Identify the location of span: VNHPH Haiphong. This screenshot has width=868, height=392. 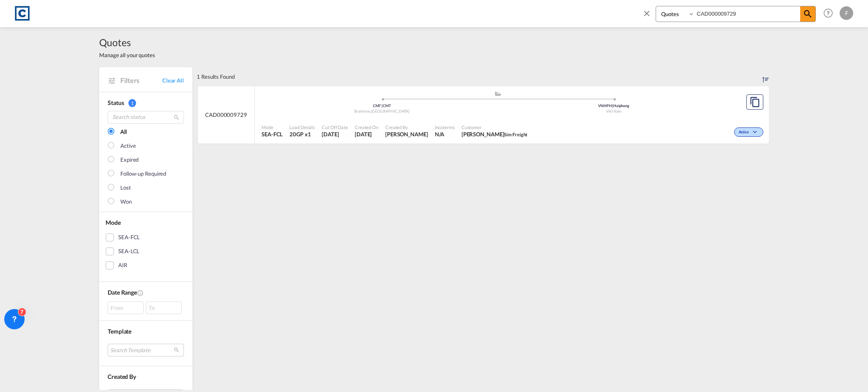
(614, 105).